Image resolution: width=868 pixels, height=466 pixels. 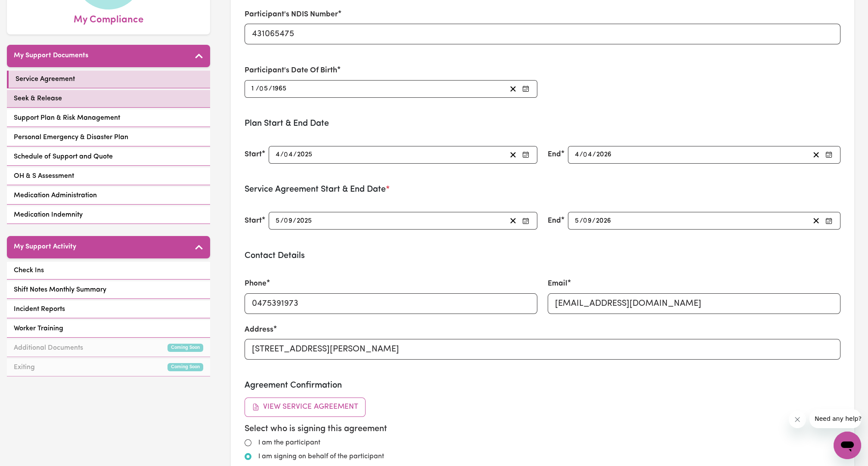 What do you see at coordinates (28, 10) in the screenshot?
I see `span: Need any help?` at bounding box center [28, 10].